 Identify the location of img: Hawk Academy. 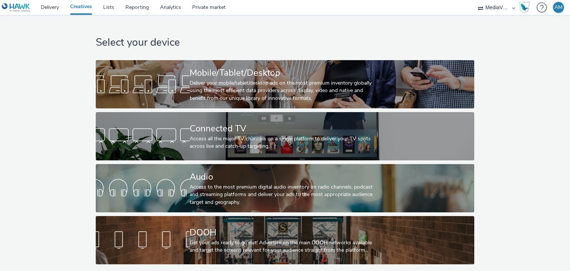
(525, 7).